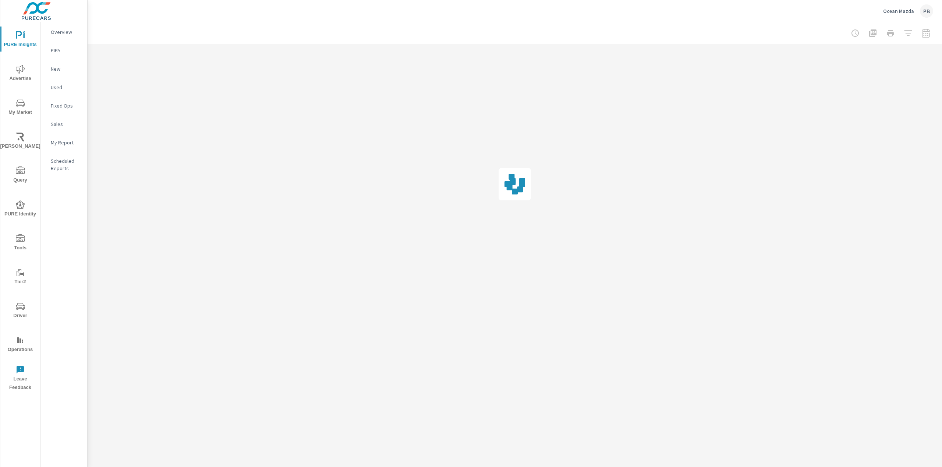  What do you see at coordinates (64, 142) in the screenshot?
I see `div: My Report` at bounding box center [64, 142].